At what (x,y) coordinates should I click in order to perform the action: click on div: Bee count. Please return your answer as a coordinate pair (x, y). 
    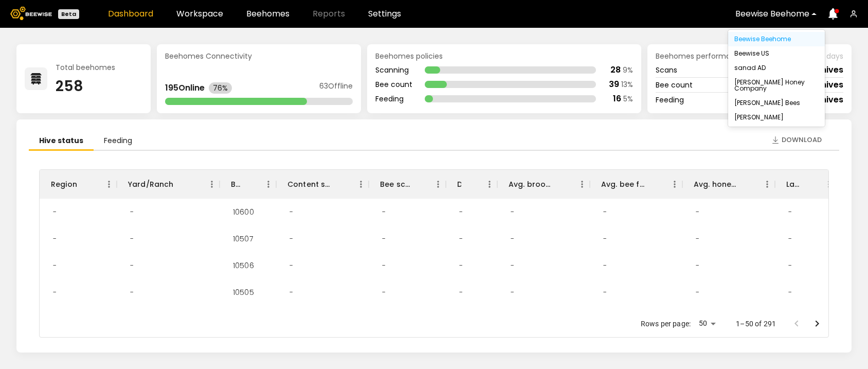
    Looking at the image, I should click on (674, 85).